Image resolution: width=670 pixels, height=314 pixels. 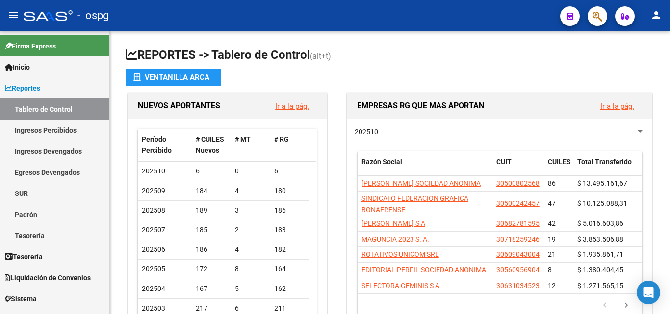 I want to click on div: 211, so click(x=290, y=308).